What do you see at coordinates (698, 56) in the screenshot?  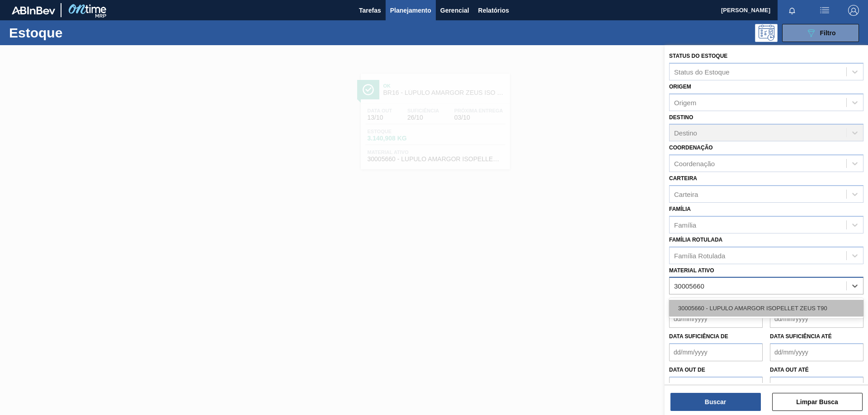 I see `label: Status do Estoque` at bounding box center [698, 56].